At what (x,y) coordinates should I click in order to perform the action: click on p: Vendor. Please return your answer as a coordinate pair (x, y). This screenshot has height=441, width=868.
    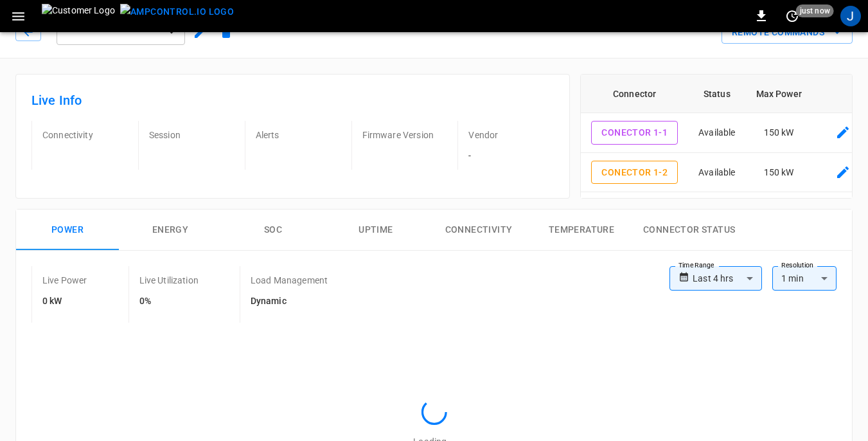
    Looking at the image, I should click on (511, 135).